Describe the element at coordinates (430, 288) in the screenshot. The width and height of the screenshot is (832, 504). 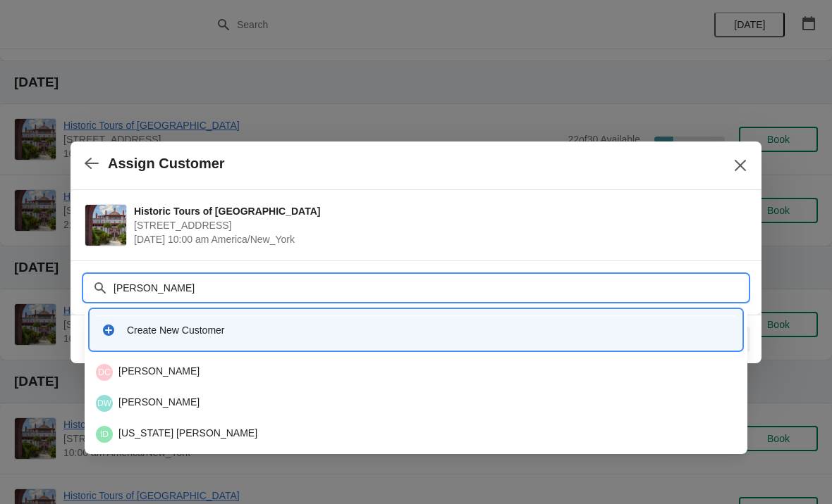
I see `input: Search customer name or email` at that location.